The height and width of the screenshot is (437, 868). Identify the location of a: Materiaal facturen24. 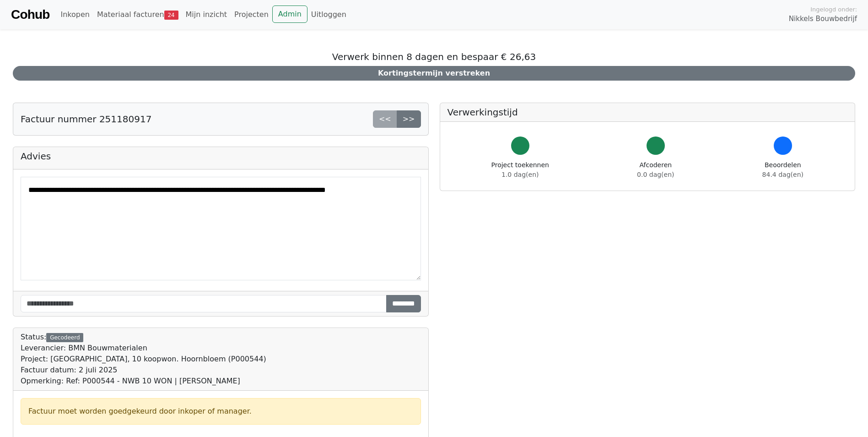
(138, 14).